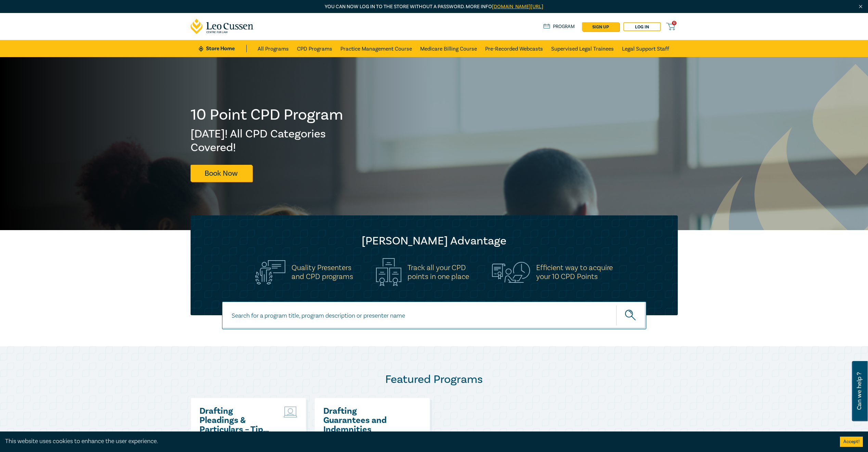 The image size is (868, 452). What do you see at coordinates (236, 420) in the screenshot?
I see `a: Drafting Pleadings & Particulars – Tips & Traps` at bounding box center [236, 420].